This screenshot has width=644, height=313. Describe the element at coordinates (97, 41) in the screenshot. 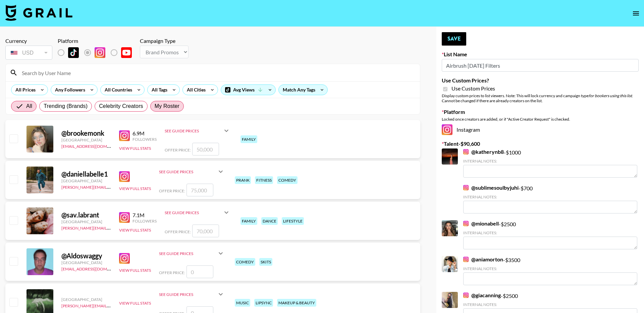

I see `div: Platform` at that location.